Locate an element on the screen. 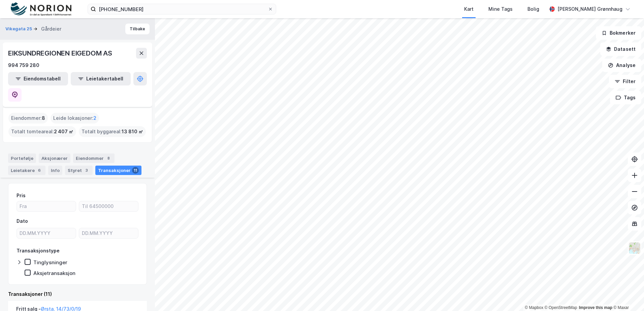 The width and height of the screenshot is (644, 311). div: Kart is located at coordinates (469, 9).